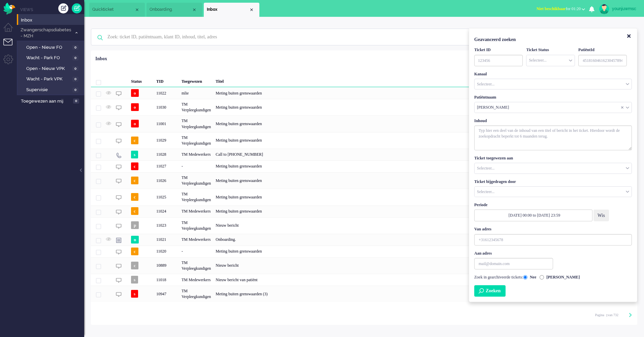  Describe the element at coordinates (49, 79) in the screenshot. I see `span: Wacht - Park VPK` at that location.